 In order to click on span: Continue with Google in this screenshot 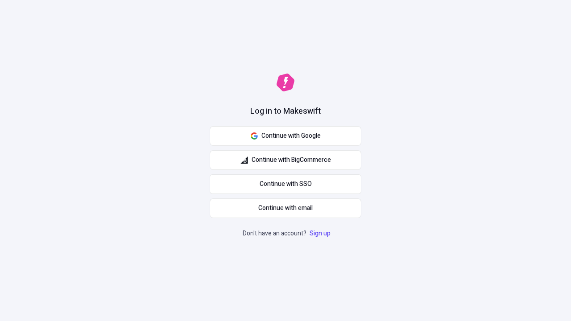, I will do `click(291, 136)`.